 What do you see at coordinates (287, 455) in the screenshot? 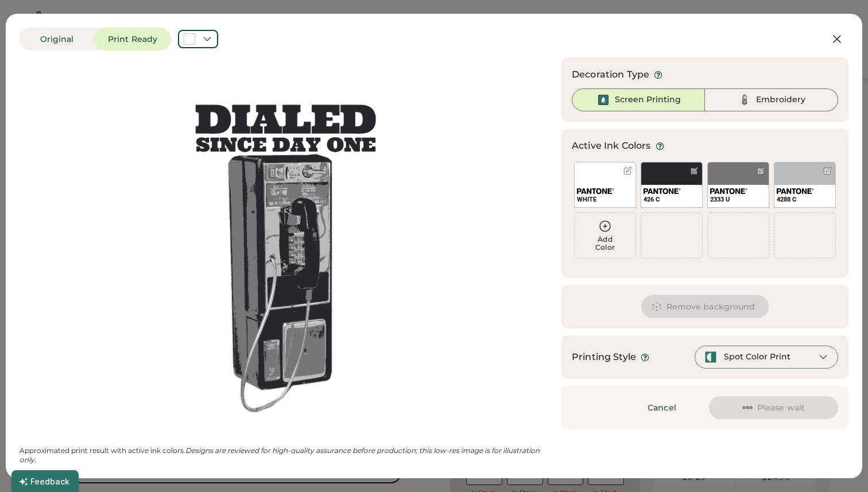
I see `div: Approximated print result with active ink colors.` at bounding box center [287, 455].